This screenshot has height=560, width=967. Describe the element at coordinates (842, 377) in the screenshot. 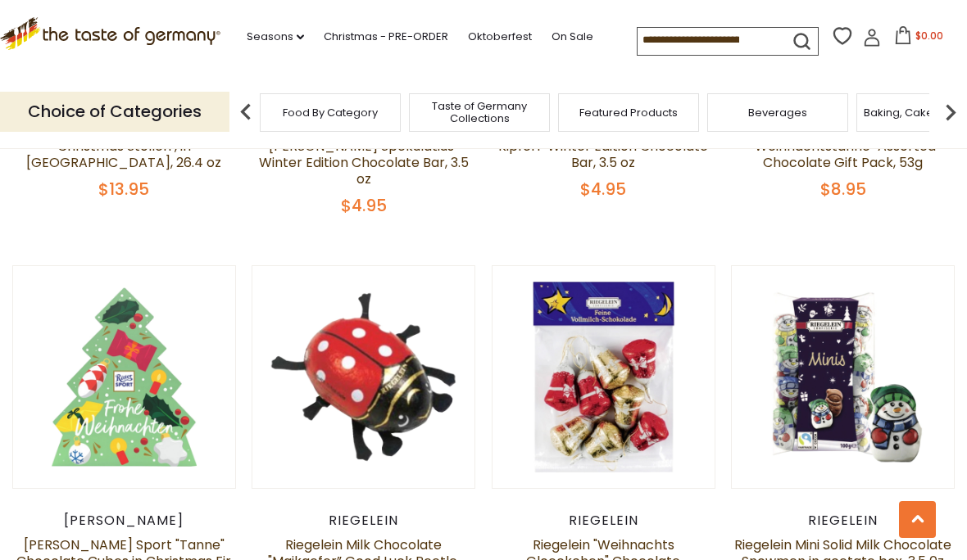

I see `img: Riegelein Mini Solid Milk Chocolate Snowmen in acetate box, 3.5 0z` at that location.